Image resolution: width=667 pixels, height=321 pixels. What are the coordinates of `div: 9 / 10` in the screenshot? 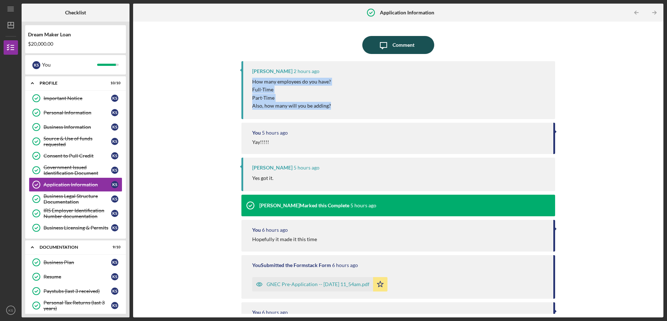 It's located at (114, 247).